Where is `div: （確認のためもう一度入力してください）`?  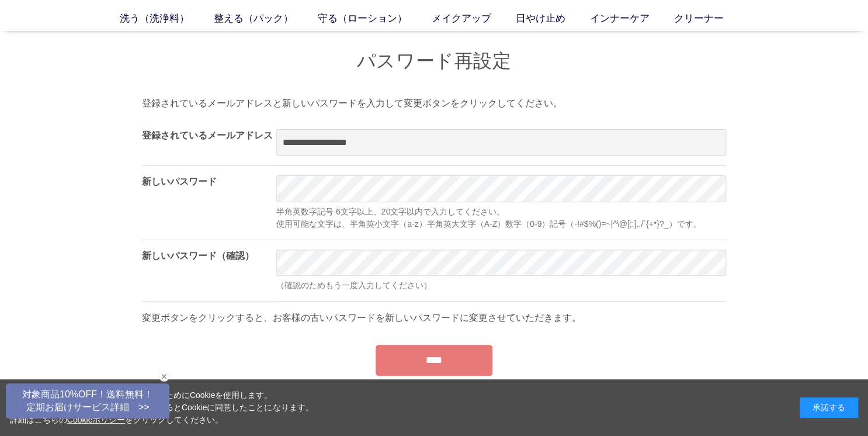
div: （確認のためもう一度入力してください） is located at coordinates (501, 285).